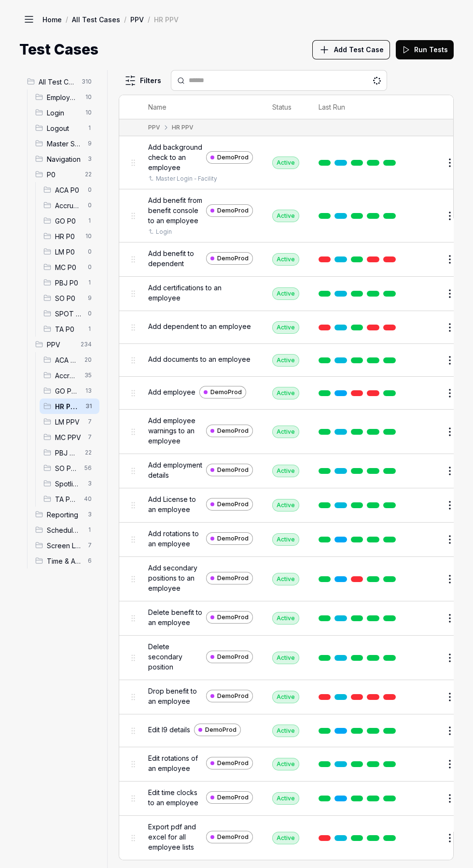 This screenshot has height=868, width=473. What do you see at coordinates (64, 561) in the screenshot?
I see `span: Time & Attendance` at bounding box center [64, 561].